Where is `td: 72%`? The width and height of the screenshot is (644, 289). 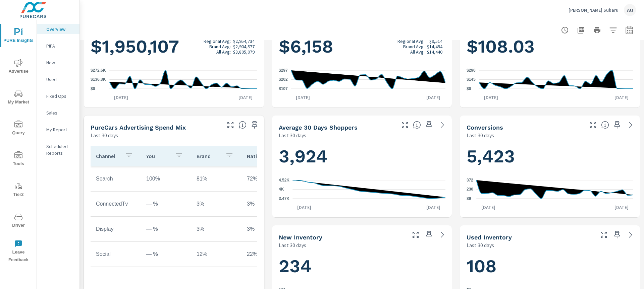 td: 72% is located at coordinates (266, 179).